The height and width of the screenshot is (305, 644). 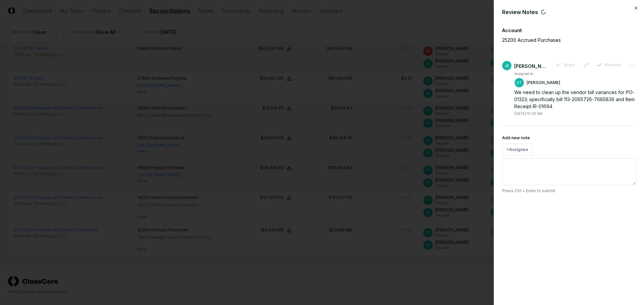 What do you see at coordinates (520, 82) in the screenshot?
I see `span: CT` at bounding box center [520, 82].